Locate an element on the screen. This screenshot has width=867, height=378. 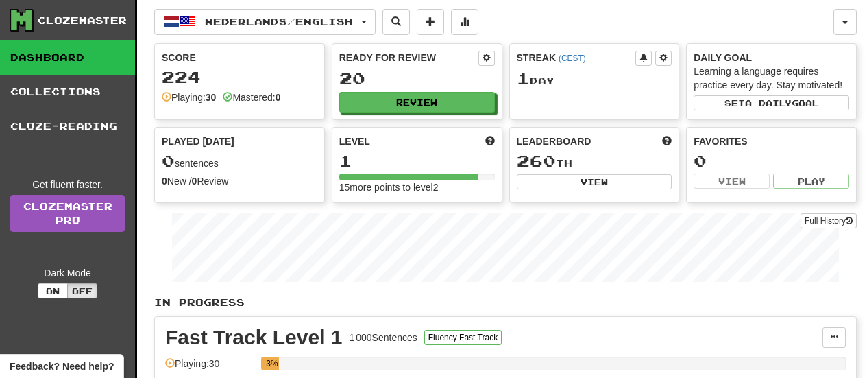
a: ClozemasterPro is located at coordinates (67, 213).